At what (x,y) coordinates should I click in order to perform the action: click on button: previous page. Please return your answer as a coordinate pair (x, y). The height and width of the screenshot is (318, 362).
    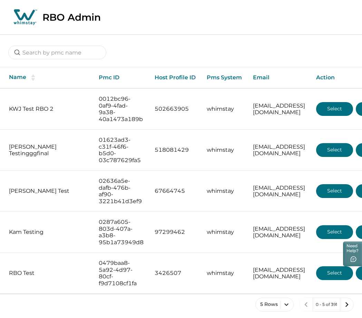
    Looking at the image, I should click on (306, 304).